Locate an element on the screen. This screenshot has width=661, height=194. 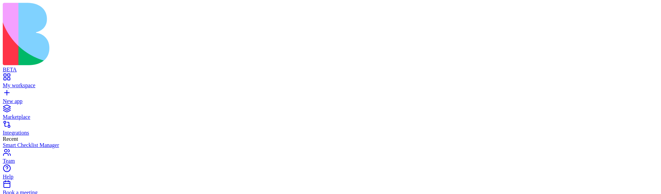
div: Integrations is located at coordinates (330, 133).